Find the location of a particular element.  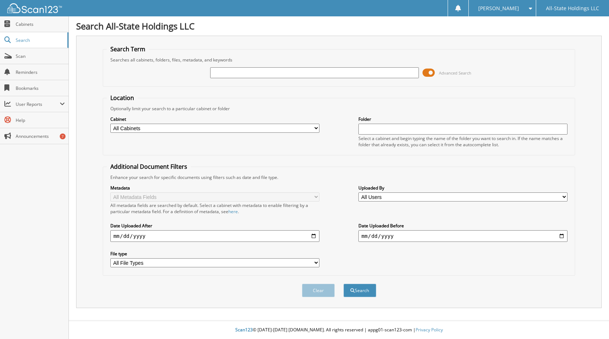

label: Uploaded By is located at coordinates (463, 188).